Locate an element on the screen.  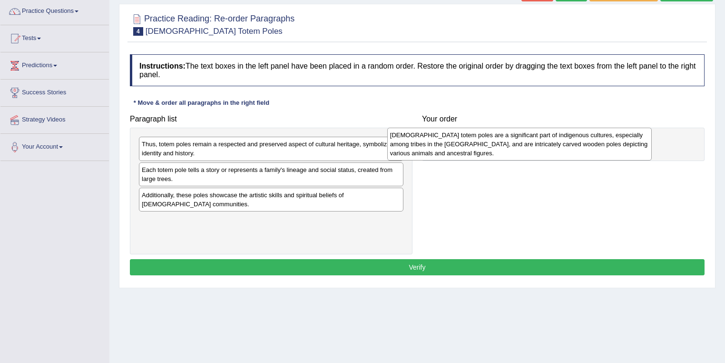
a: Your Account is located at coordinates (55, 146).